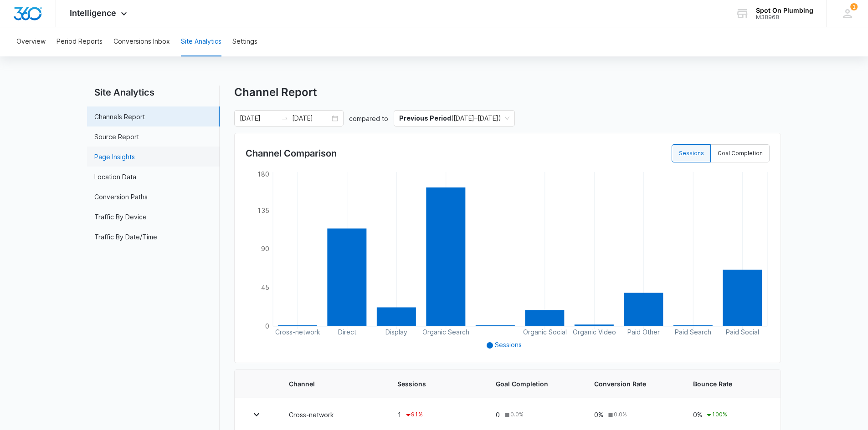  What do you see at coordinates (854, 7) in the screenshot?
I see `span: 1` at bounding box center [854, 7].